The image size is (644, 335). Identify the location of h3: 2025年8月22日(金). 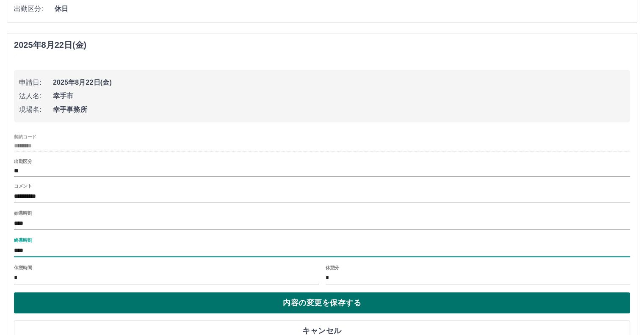
(50, 45).